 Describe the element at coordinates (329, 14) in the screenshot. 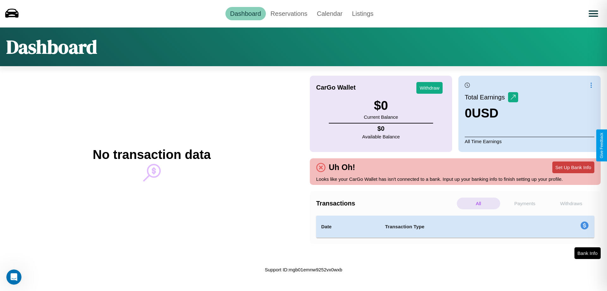

I see `a: Calendar` at that location.